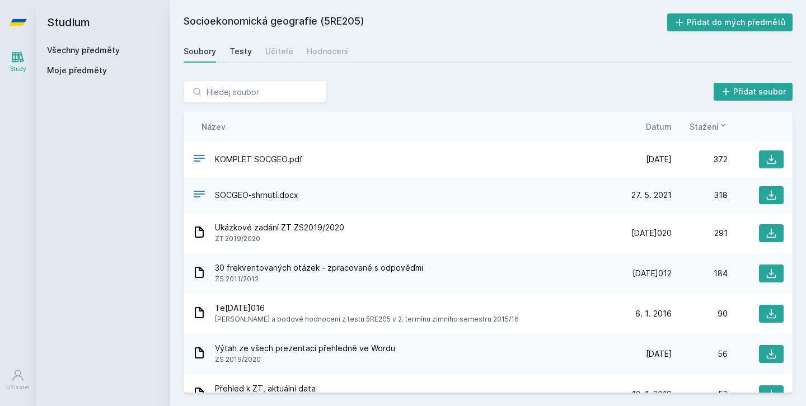 The height and width of the screenshot is (406, 806). What do you see at coordinates (213, 126) in the screenshot?
I see `button: Název` at bounding box center [213, 126].